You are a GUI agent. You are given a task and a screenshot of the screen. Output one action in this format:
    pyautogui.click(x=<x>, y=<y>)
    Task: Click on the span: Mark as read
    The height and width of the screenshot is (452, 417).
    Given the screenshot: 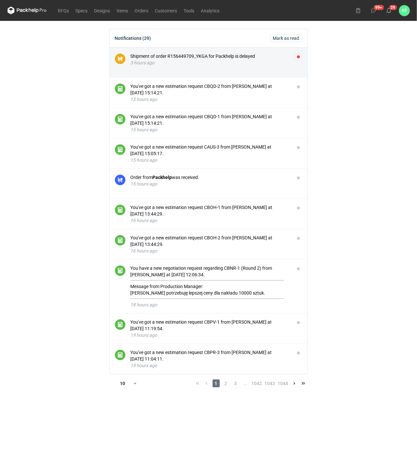 What is the action you would take?
    pyautogui.click(x=286, y=38)
    